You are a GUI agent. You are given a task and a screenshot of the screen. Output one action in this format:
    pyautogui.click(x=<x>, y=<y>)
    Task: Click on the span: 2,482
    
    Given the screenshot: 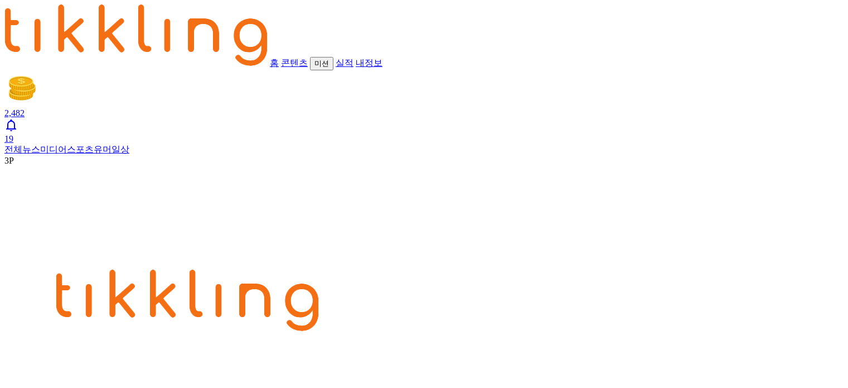 What is the action you would take?
    pyautogui.click(x=15, y=113)
    